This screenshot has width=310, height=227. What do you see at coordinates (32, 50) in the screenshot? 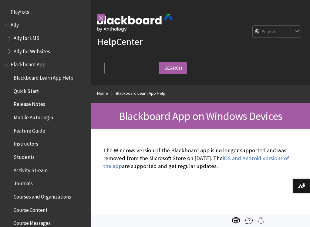
I see `span: Ally for Websites` at bounding box center [32, 50].